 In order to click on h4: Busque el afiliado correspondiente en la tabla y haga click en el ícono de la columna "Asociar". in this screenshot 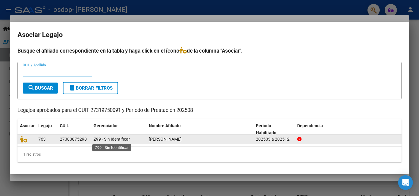, I will do `click(209, 51)`.